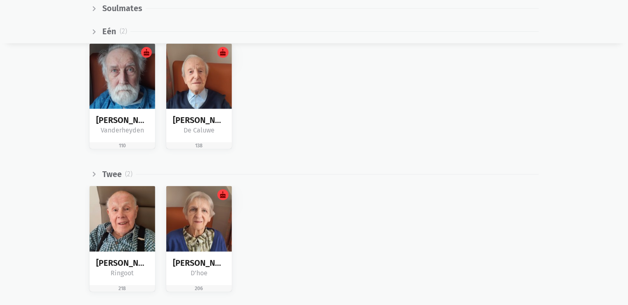 Image resolution: width=628 pixels, height=305 pixels. I want to click on div: Ringoot, so click(122, 273).